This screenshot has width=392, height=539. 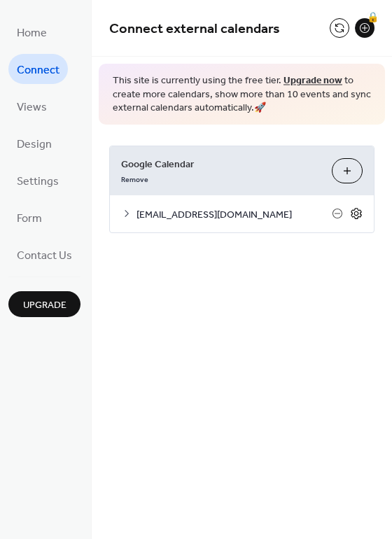 What do you see at coordinates (38, 180) in the screenshot?
I see `a: Settings` at bounding box center [38, 180].